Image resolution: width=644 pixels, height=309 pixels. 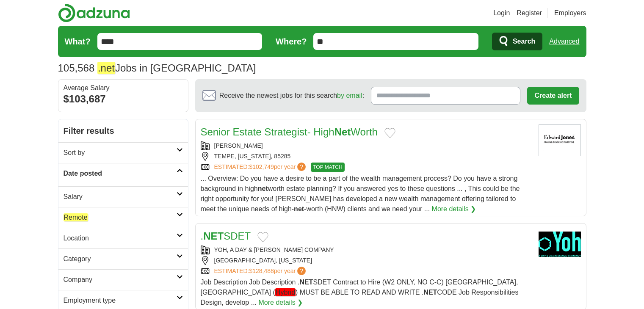 What do you see at coordinates (226, 236) in the screenshot?
I see `a: .NETSDET` at bounding box center [226, 236].